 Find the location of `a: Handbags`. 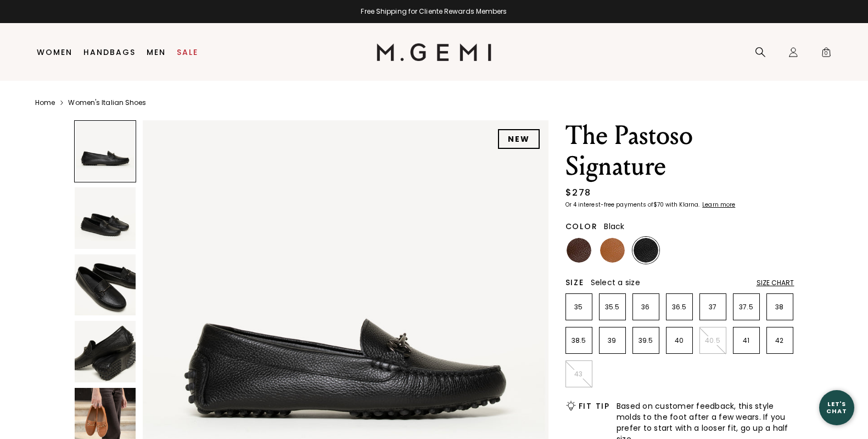

a: Handbags is located at coordinates (109, 52).